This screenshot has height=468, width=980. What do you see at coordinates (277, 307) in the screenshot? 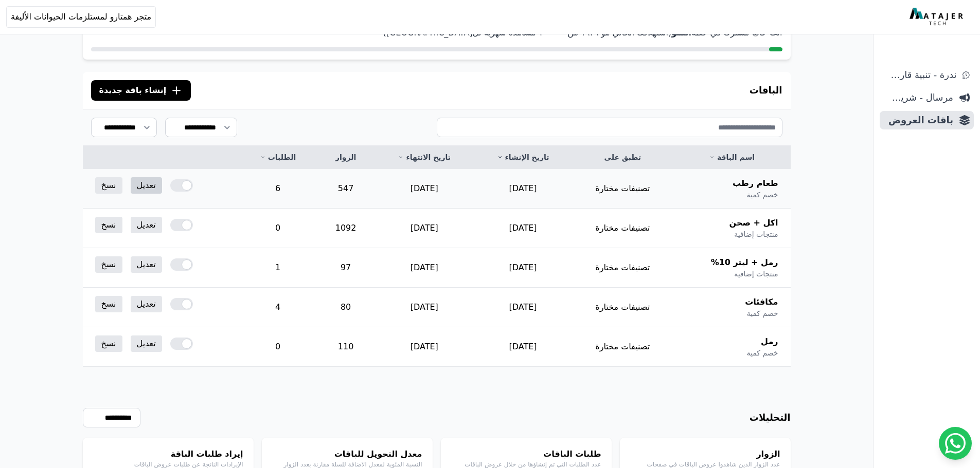
I see `td: 4` at bounding box center [277, 307].